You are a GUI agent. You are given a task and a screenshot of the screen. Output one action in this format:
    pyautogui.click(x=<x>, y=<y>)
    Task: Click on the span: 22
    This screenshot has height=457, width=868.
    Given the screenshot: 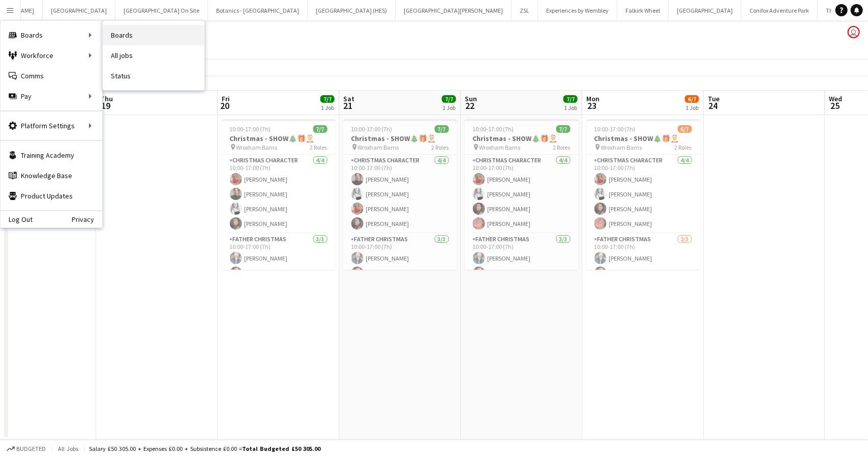 What is the action you would take?
    pyautogui.click(x=470, y=105)
    